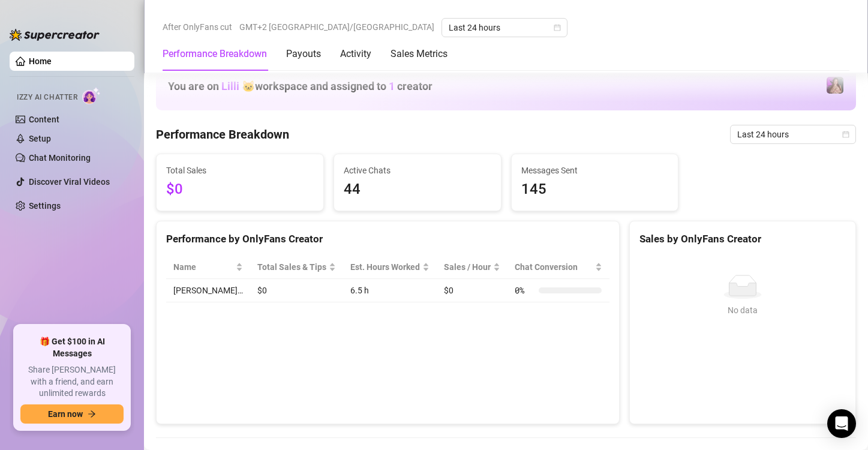  I want to click on a: Settings, so click(45, 206).